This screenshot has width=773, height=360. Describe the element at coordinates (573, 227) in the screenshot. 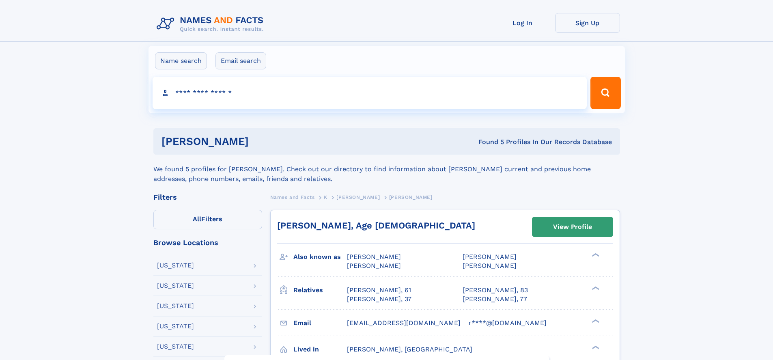

I see `a: View Profile` at that location.